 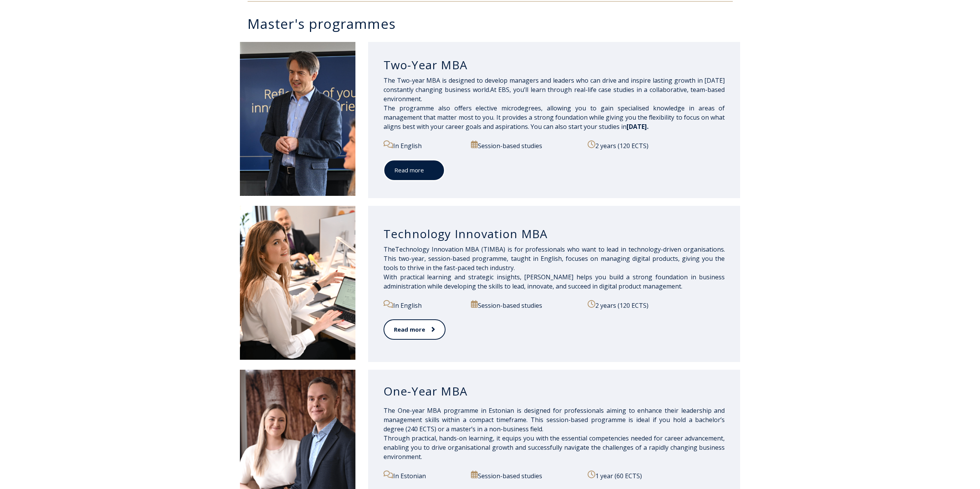 I want to click on h3: One-Year MBA, so click(x=554, y=392).